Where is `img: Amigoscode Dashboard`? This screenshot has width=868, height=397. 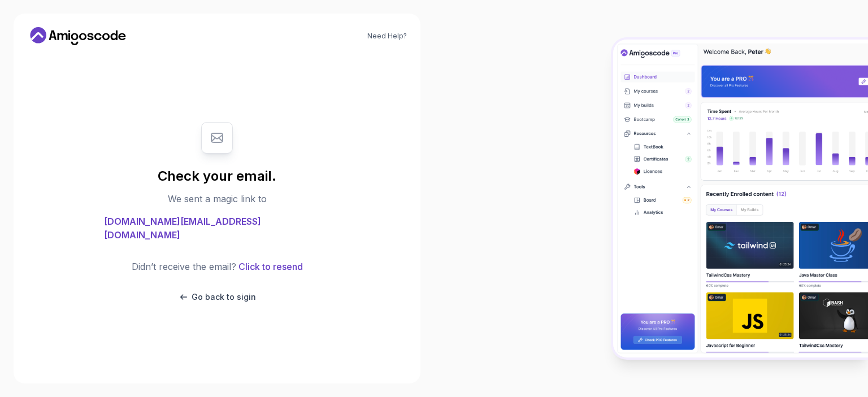
img: Amigoscode Dashboard is located at coordinates (740, 198).